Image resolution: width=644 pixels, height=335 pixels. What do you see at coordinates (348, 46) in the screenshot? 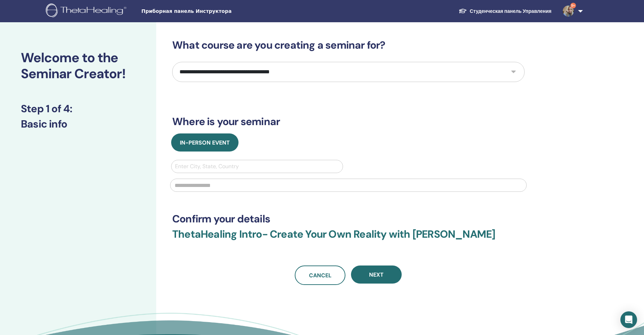
I see `h3: What course are you creating a seminar for?` at bounding box center [348, 46].